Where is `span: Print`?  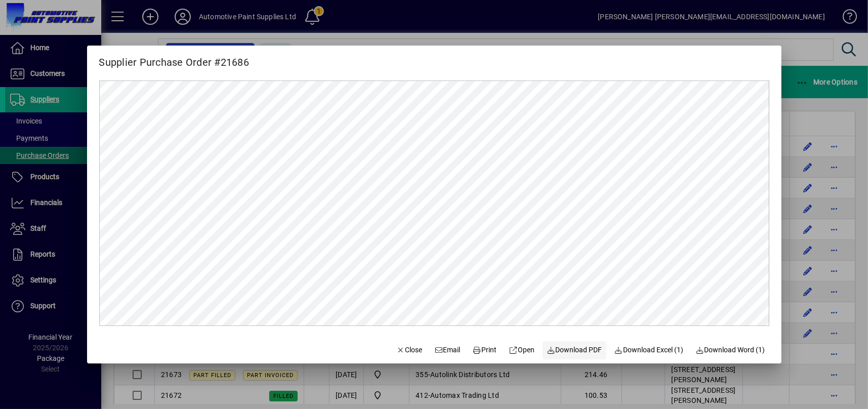 span: Print is located at coordinates (485, 350).